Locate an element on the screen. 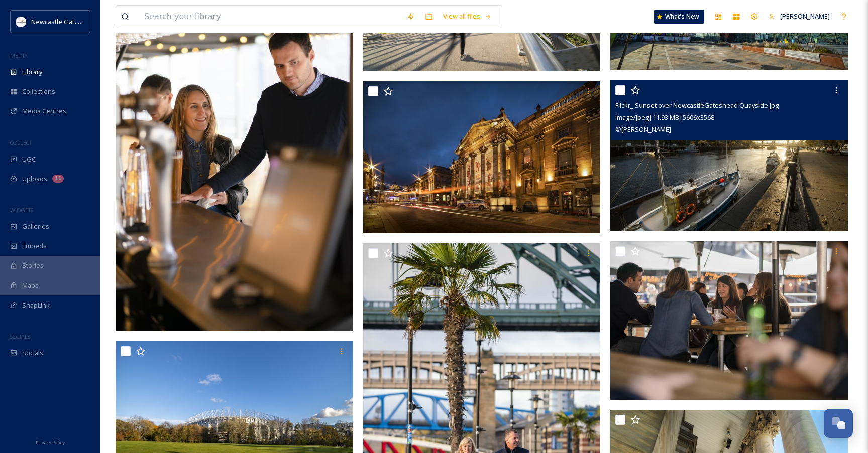  img: _A7R7006.jpg is located at coordinates (729, 321).